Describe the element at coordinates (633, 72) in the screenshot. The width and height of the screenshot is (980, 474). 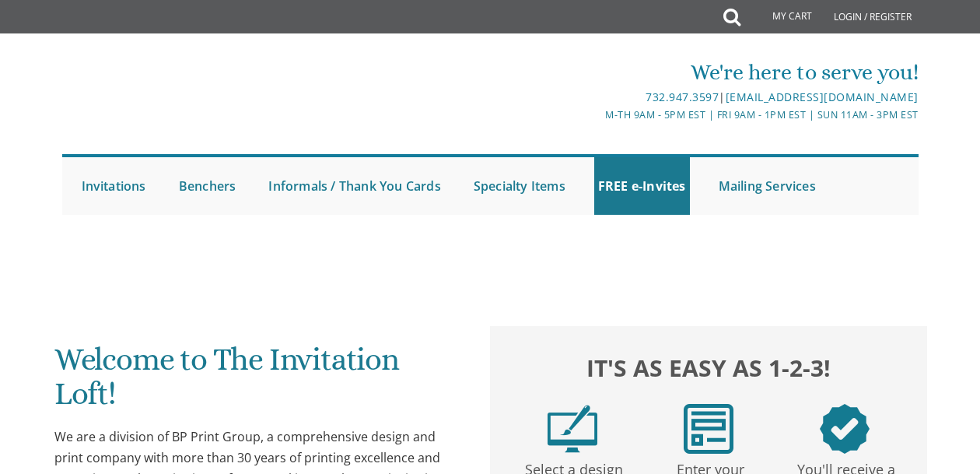
I see `div: We're here to serve you!` at that location.